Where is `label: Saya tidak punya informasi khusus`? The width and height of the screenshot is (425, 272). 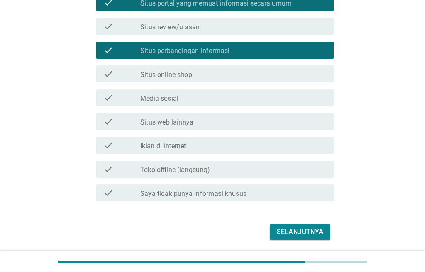
label: Saya tidak punya informasi khusus is located at coordinates (194, 194).